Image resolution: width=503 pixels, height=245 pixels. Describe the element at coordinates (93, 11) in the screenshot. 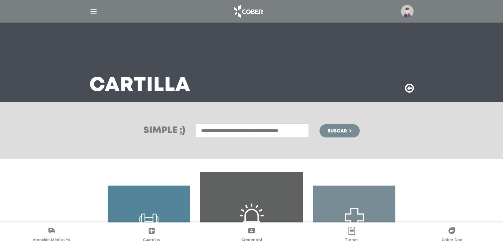

I see `img: Cober_menu-lines-white.svg` at that location.